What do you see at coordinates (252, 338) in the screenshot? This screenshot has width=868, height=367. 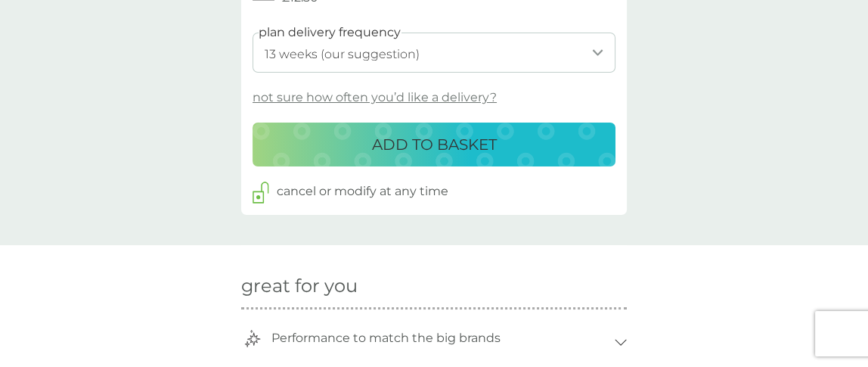 I see `img: trophey-icon.svg` at bounding box center [252, 338].